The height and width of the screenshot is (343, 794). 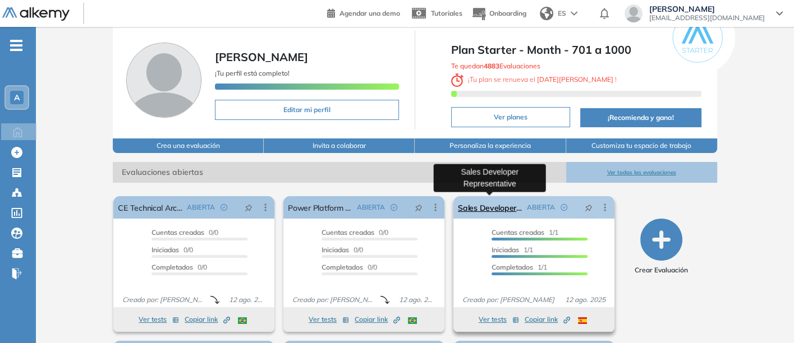 I want to click on a: Agendar una demo, so click(x=364, y=12).